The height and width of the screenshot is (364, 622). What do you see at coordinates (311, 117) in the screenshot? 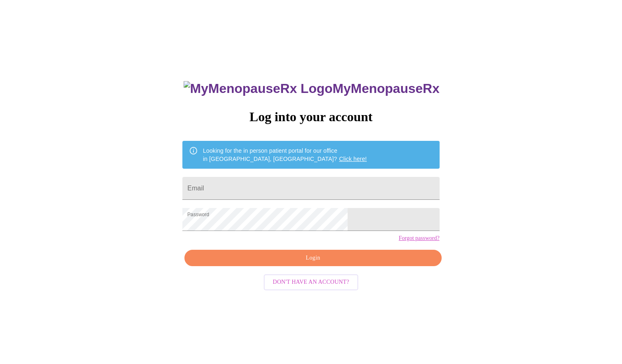
I see `h3: Log into your account` at bounding box center [311, 117].